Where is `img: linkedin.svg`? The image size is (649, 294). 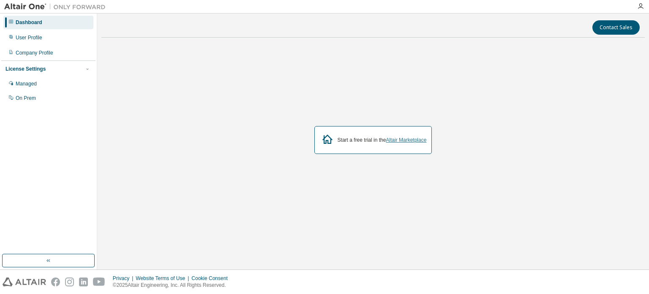 img: linkedin.svg is located at coordinates (83, 281).